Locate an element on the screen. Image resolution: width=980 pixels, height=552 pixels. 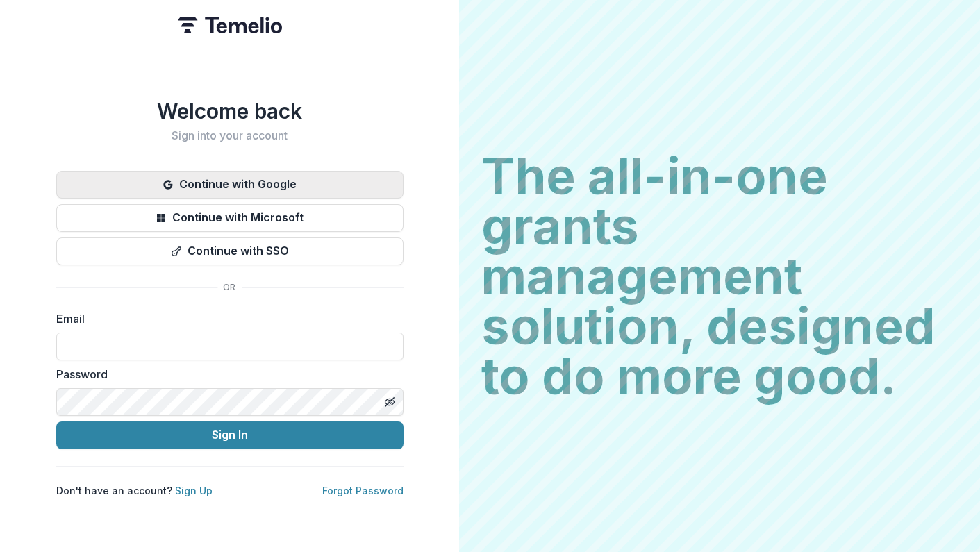
label: Password is located at coordinates (226, 374).